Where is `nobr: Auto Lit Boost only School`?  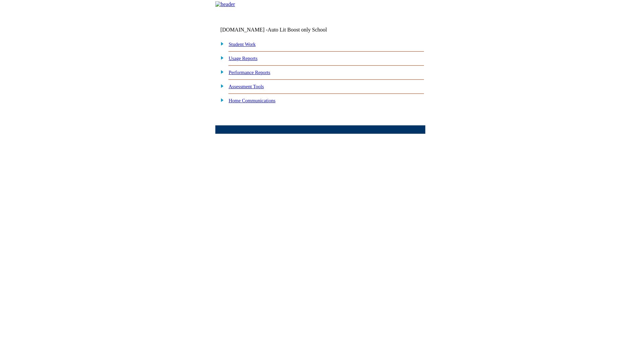 nobr: Auto Lit Boost only School is located at coordinates (297, 29).